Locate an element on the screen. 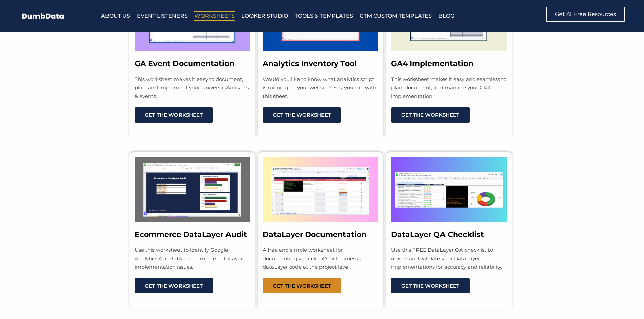 This screenshot has height=319, width=644. h3: DataLayer Documentation is located at coordinates (321, 234).